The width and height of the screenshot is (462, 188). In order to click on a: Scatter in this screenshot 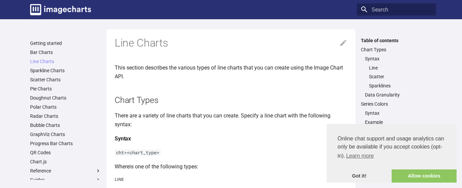, I will do `click(400, 77)`.